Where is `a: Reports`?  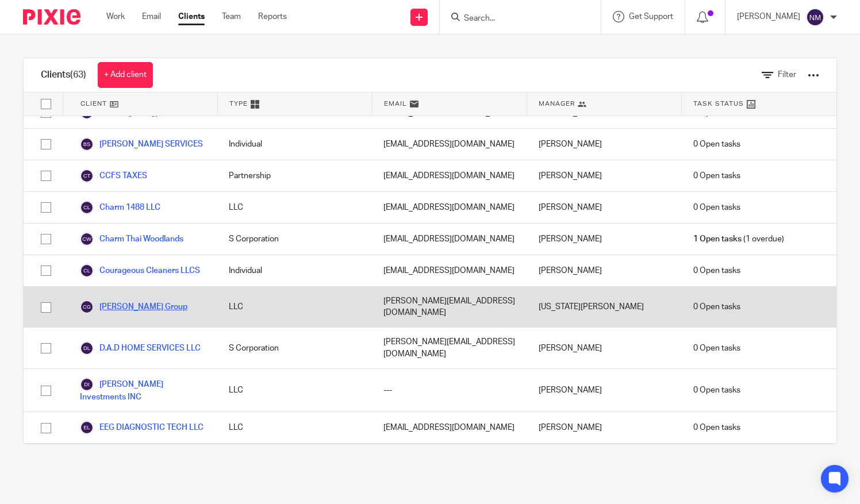
a: Reports is located at coordinates (273, 16).